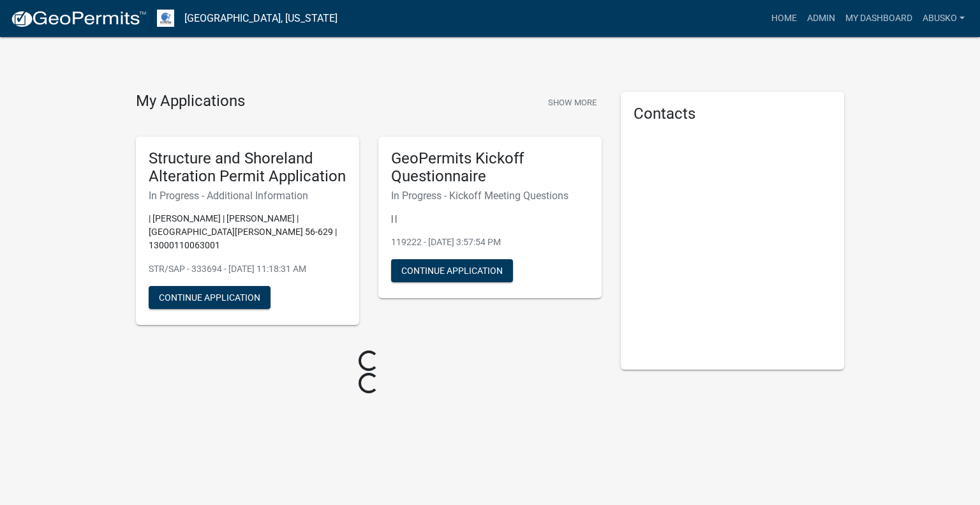  What do you see at coordinates (879, 19) in the screenshot?
I see `a: My Dashboard` at bounding box center [879, 19].